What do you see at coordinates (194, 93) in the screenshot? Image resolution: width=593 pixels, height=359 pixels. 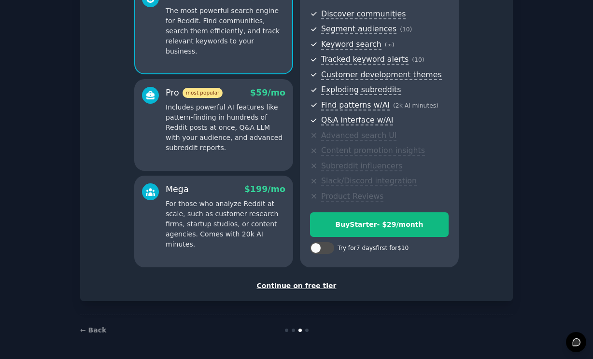 I see `div: Pro` at bounding box center [194, 93].